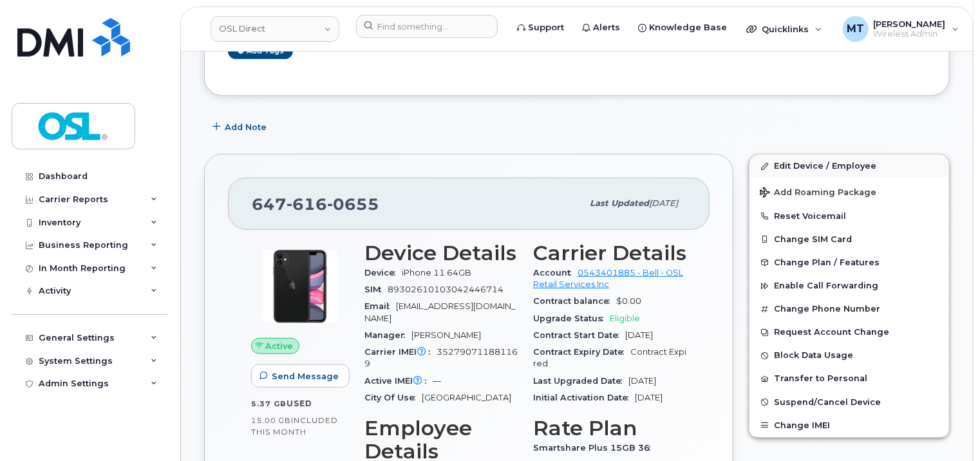  I want to click on span: Enable Call Forwarding, so click(826, 286).